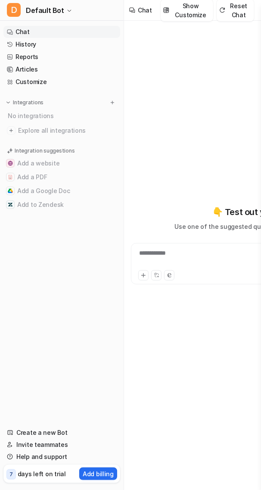 This screenshot has width=261, height=490. What do you see at coordinates (62, 163) in the screenshot?
I see `button: Add a websiteAdd a website` at bounding box center [62, 163].